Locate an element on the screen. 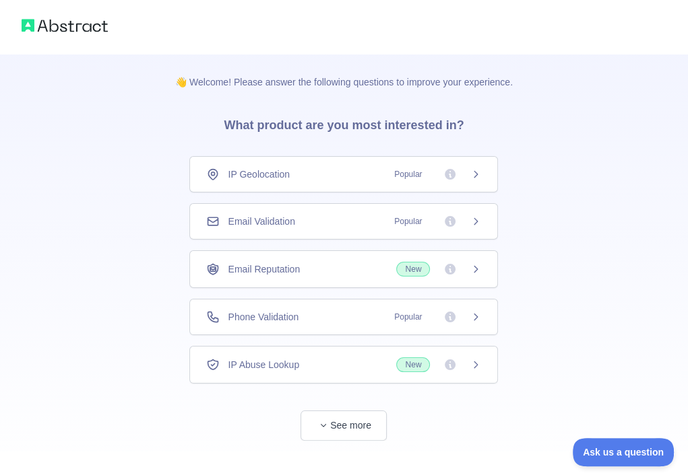  button: See more is located at coordinates (343, 426).